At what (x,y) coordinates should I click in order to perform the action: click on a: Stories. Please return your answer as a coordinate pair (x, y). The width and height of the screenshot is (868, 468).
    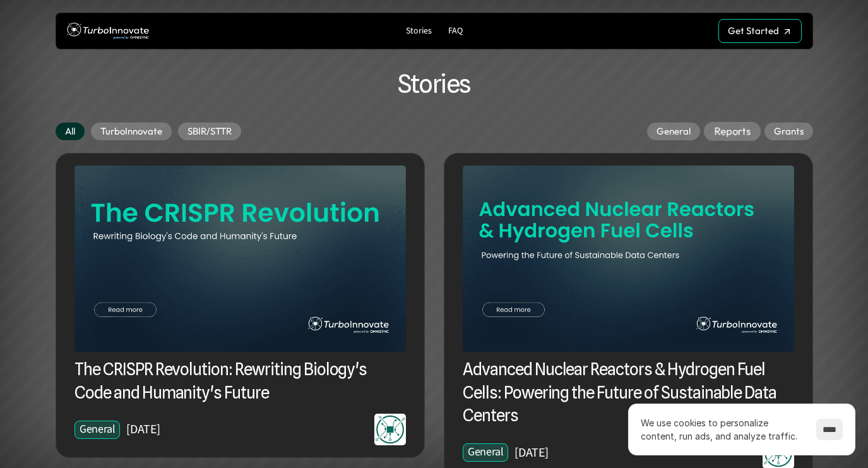
    Looking at the image, I should click on (419, 31).